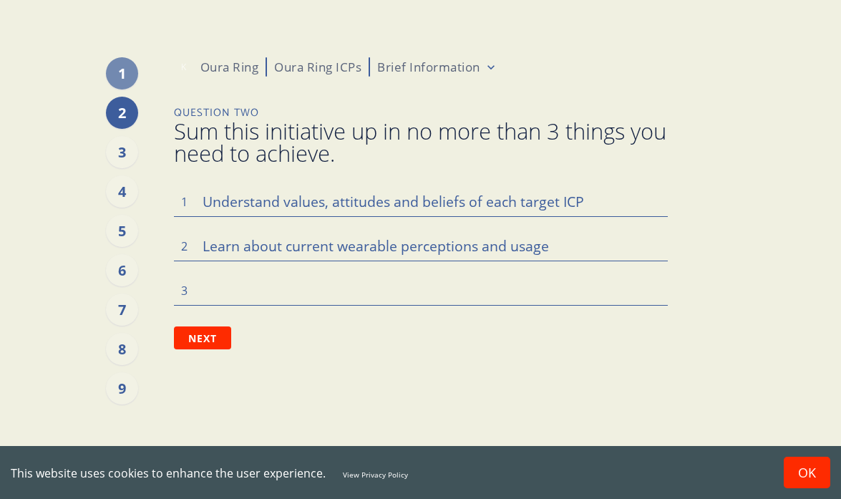 This screenshot has width=841, height=499. I want to click on div: 6, so click(122, 270).